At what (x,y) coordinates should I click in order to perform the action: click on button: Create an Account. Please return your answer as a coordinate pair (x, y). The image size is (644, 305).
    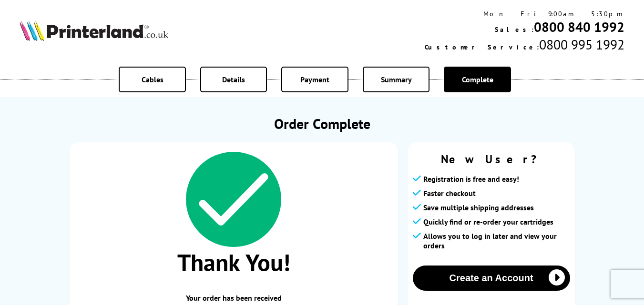
    Looking at the image, I should click on (491, 278).